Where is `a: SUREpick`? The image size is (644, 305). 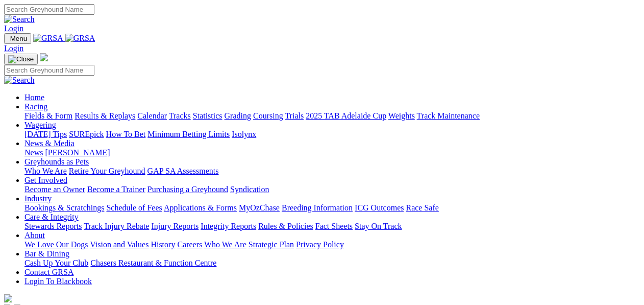
a: SUREpick is located at coordinates (87, 134).